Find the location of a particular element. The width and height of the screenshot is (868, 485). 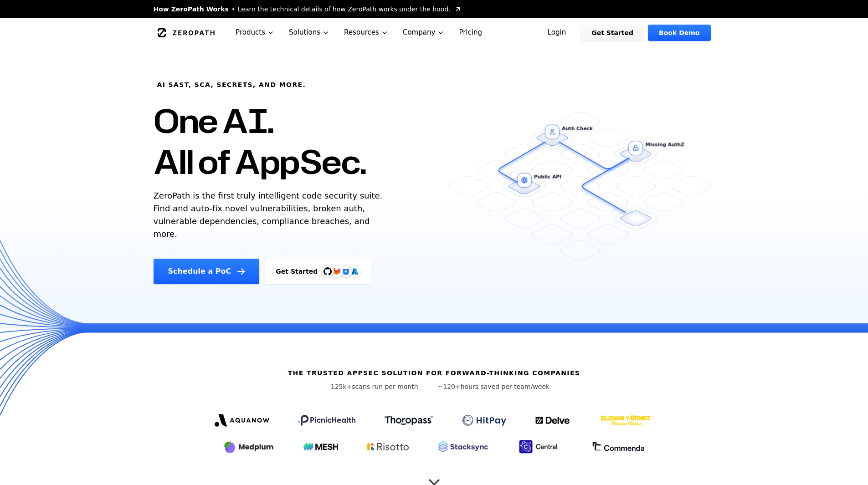

svg: Bitbucket is located at coordinates (346, 272).